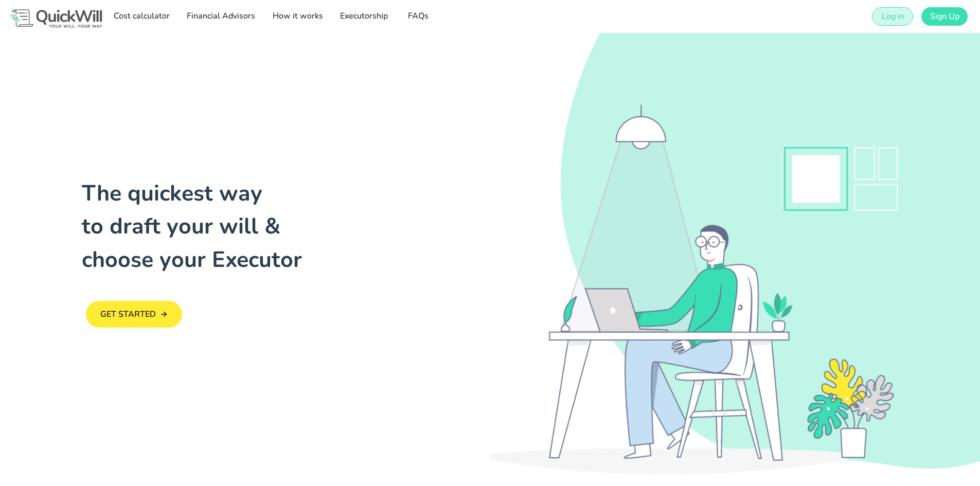 The width and height of the screenshot is (980, 486). Describe the element at coordinates (364, 16) in the screenshot. I see `span: Executorship` at that location.